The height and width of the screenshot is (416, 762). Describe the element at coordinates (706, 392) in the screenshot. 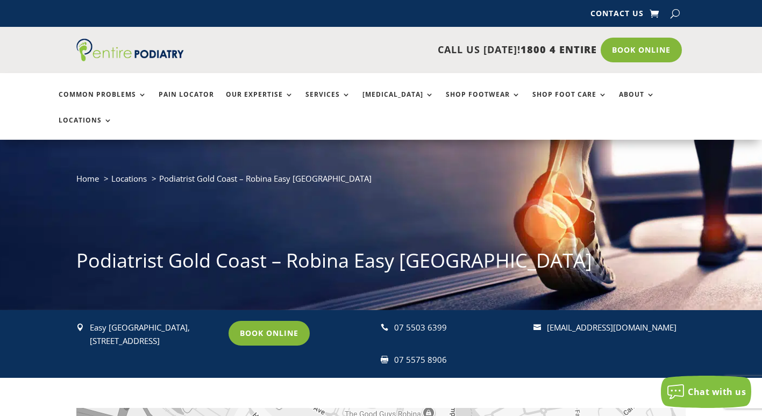

I see `button: Chat with us` at that location.